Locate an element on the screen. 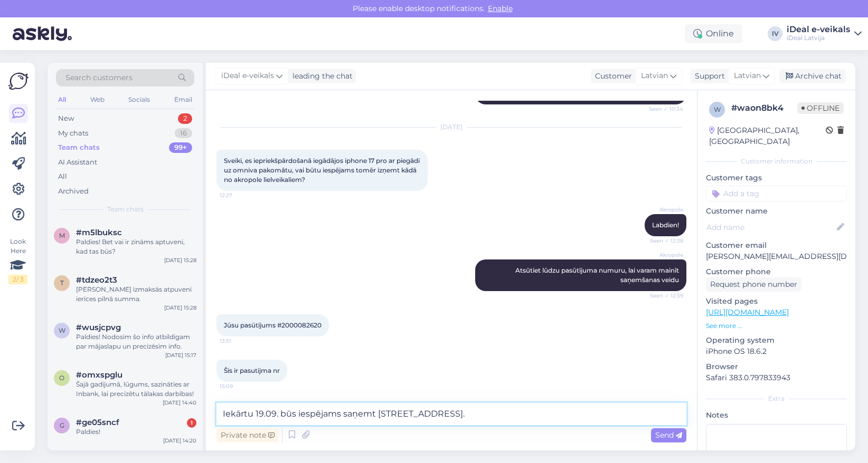 The width and height of the screenshot is (868, 463). div: # waon8bk4 is located at coordinates (764, 108).